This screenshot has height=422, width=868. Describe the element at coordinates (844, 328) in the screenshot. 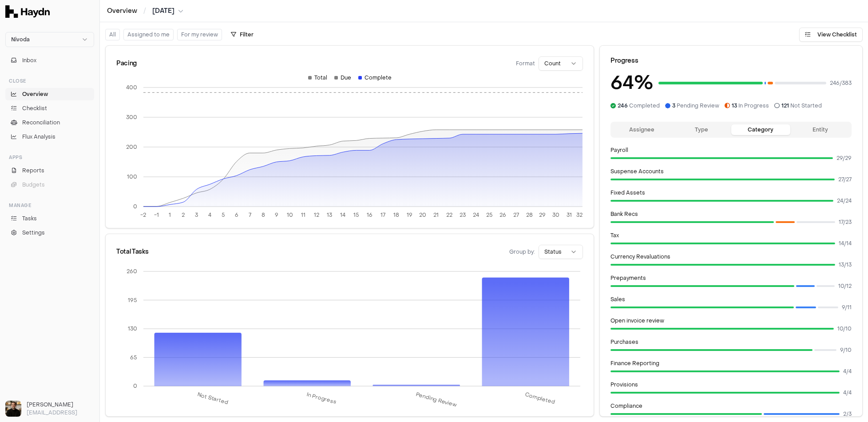

I see `span: 10 / 10` at that location.